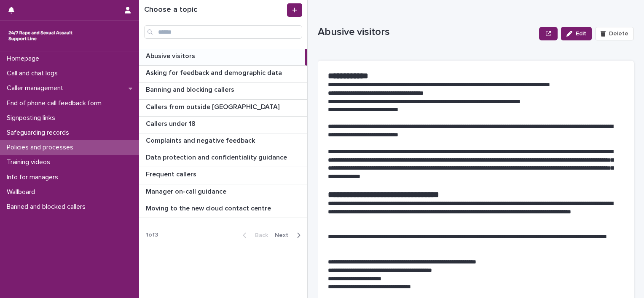 Image resolution: width=644 pixels, height=298 pixels. Describe the element at coordinates (22, 192) in the screenshot. I see `p: Wallboard` at that location.